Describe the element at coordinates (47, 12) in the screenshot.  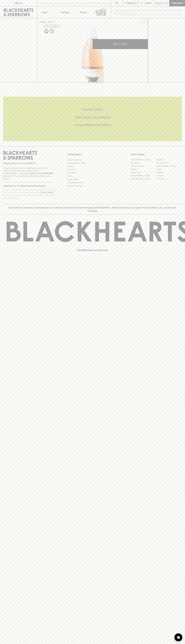
I see `button: Shop` at that location.